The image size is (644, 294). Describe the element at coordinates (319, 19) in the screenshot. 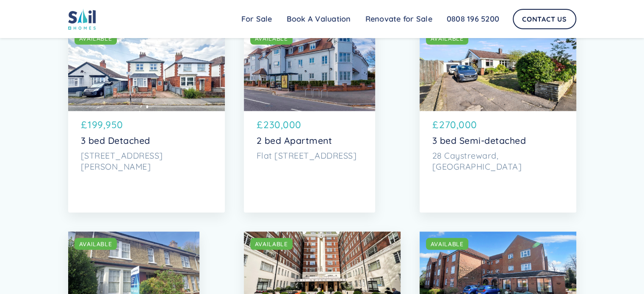

I see `a: Book A Valuation` at that location.